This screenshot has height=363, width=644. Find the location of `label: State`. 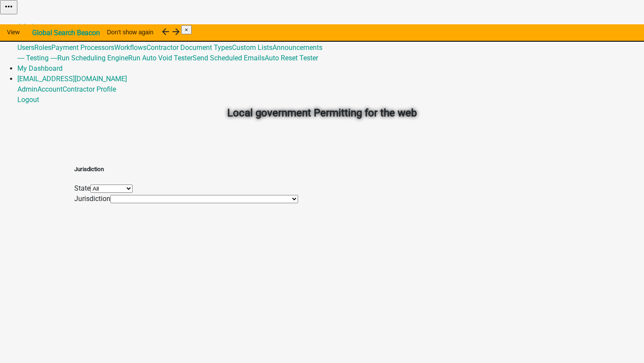

label: State is located at coordinates (82, 188).